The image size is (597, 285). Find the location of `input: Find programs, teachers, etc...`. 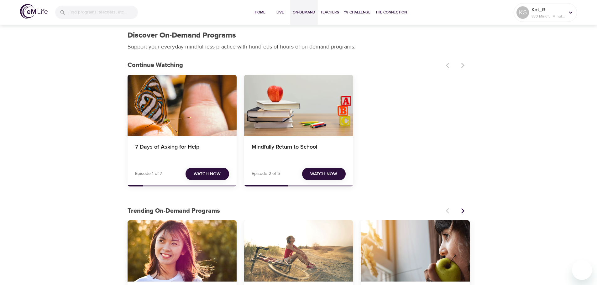

input: Find programs, teachers, etc... is located at coordinates (103, 12).